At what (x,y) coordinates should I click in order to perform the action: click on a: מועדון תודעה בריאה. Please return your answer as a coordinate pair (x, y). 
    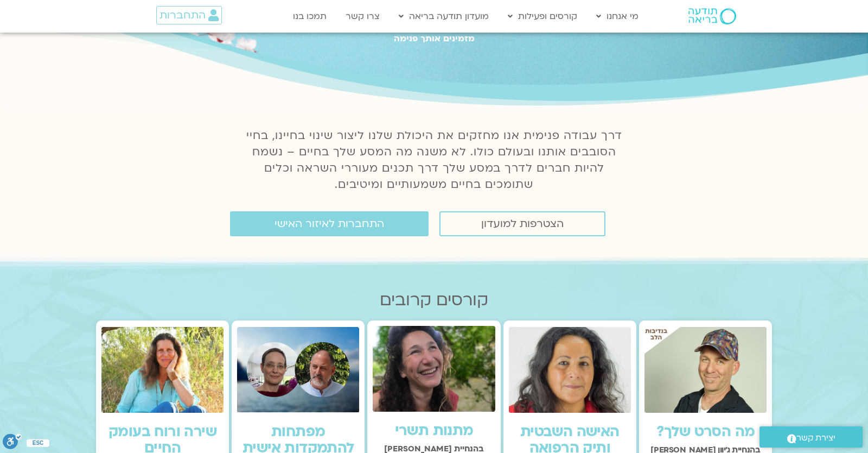
    Looking at the image, I should click on (444, 16).